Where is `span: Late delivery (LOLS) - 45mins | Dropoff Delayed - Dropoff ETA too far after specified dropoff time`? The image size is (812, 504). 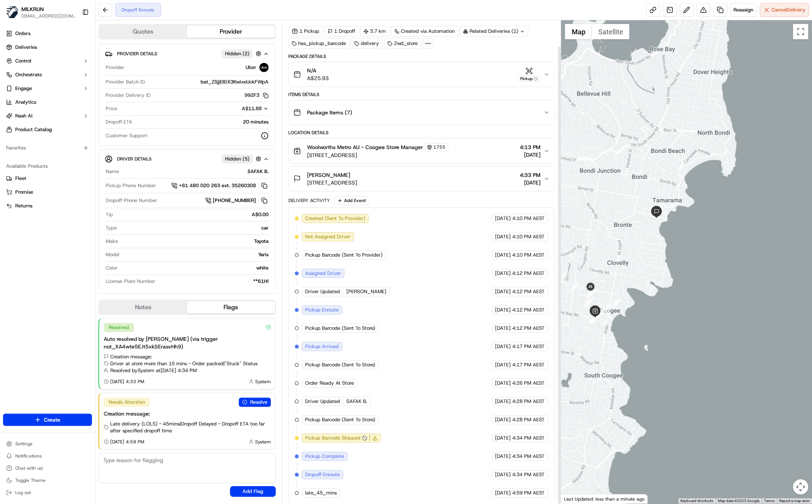
span: Late delivery (LOLS) - 45mins | Dropoff Delayed - Dropoff ETA too far after specified dropoff time is located at coordinates (190, 427).